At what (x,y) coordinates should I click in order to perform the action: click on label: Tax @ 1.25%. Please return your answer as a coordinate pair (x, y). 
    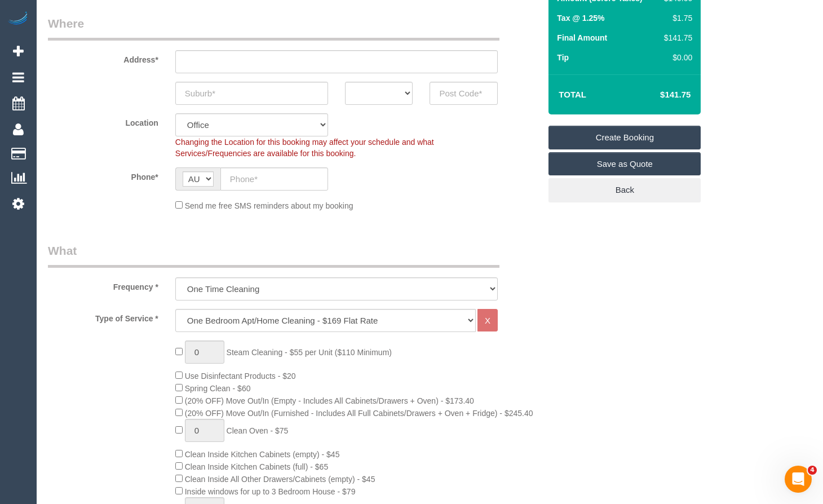
    Looking at the image, I should click on (581, 18).